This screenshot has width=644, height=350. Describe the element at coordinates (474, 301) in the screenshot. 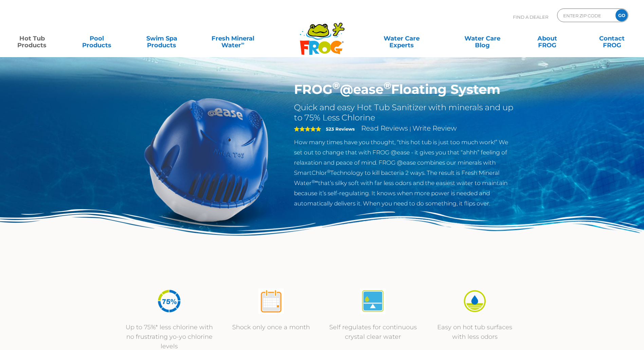

I see `img: icon-atease-easy-on` at that location.